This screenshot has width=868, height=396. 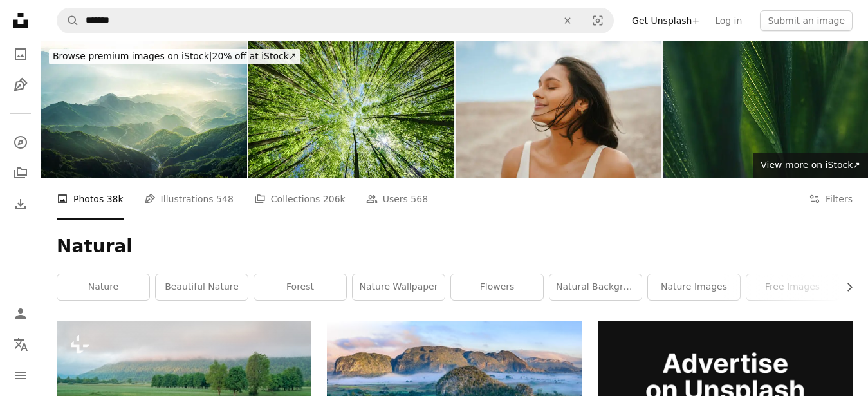 I want to click on span: 568, so click(x=418, y=199).